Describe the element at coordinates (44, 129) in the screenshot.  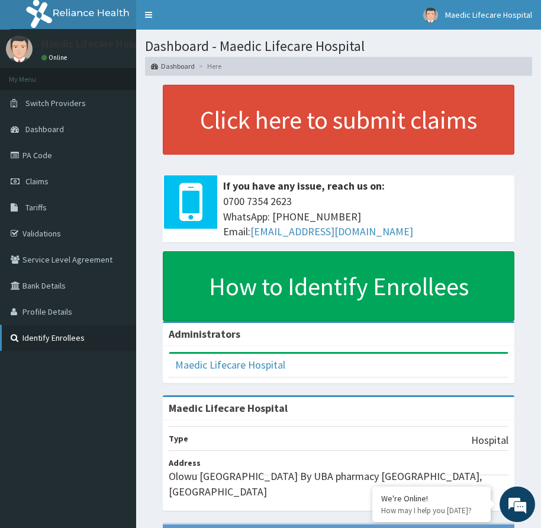
I see `span: Dashboard` at that location.